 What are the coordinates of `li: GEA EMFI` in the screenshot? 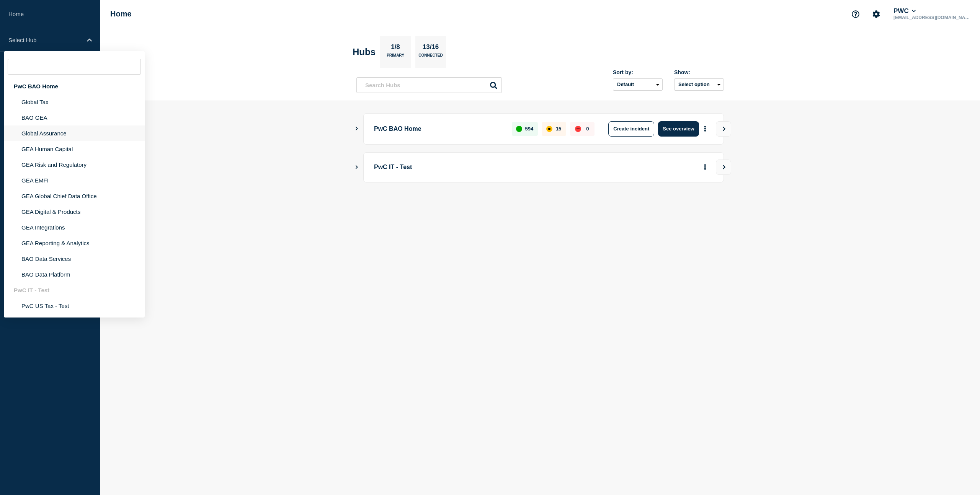 It's located at (74, 181).